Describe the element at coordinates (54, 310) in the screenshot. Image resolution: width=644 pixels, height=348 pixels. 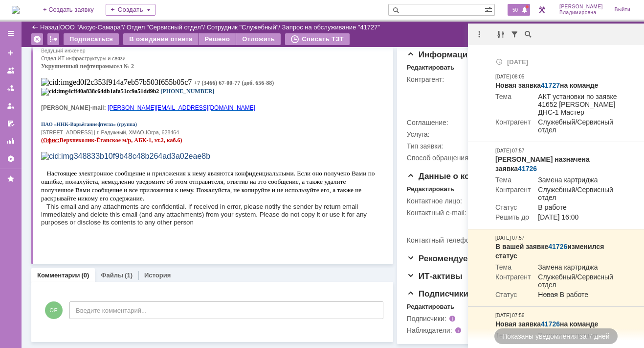
I see `span: ОЕ` at that location.